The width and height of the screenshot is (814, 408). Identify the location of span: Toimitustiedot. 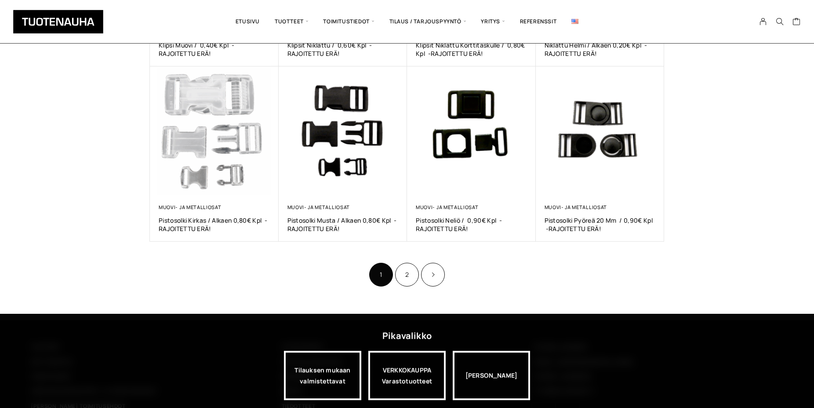
(349, 22).